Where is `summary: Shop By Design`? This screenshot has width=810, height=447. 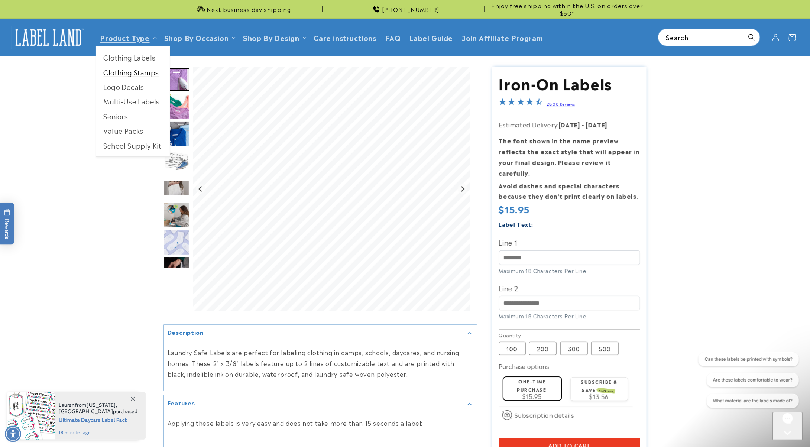
summary: Shop By Design is located at coordinates (274, 37).